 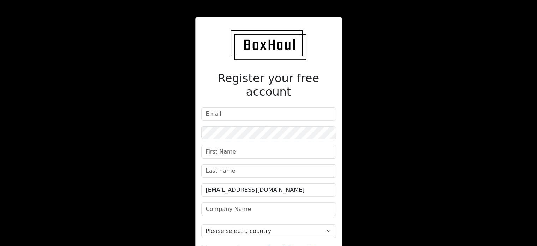 What do you see at coordinates (269, 45) in the screenshot?
I see `img: BoxHaul` at bounding box center [269, 45].